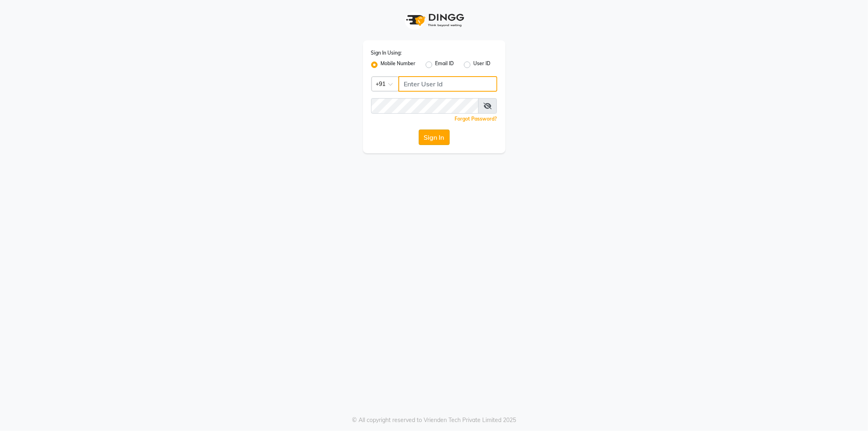  I want to click on label: Sign In Using:, so click(386, 53).